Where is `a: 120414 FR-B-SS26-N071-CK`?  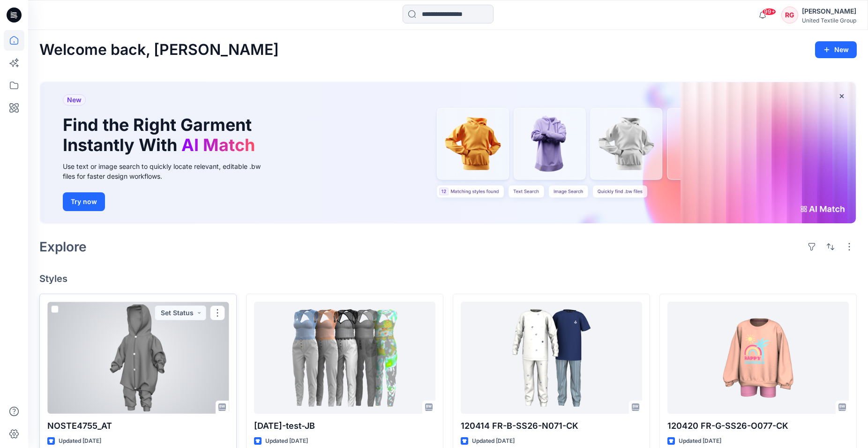 a: 120414 FR-B-SS26-N071-CK is located at coordinates (551, 357).